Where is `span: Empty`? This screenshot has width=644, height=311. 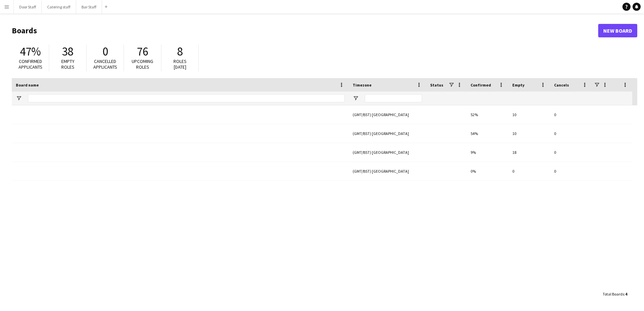
span: Empty is located at coordinates (518, 85).